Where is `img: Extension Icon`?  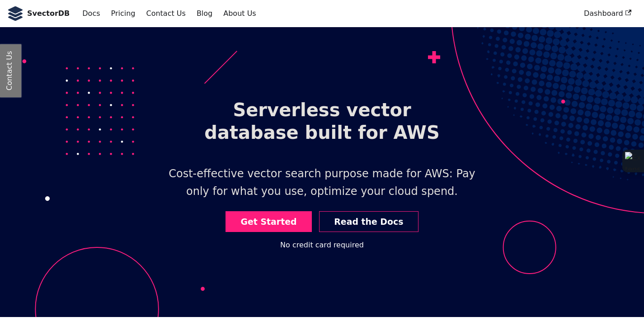 img: Extension Icon is located at coordinates (633, 161).